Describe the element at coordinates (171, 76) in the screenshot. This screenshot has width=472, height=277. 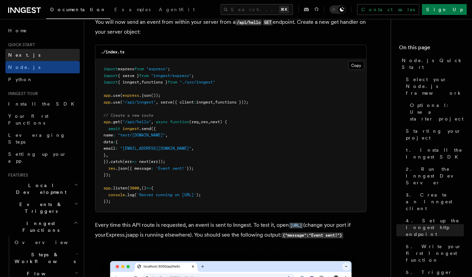
I see `span: "inngest/express"` at that location.